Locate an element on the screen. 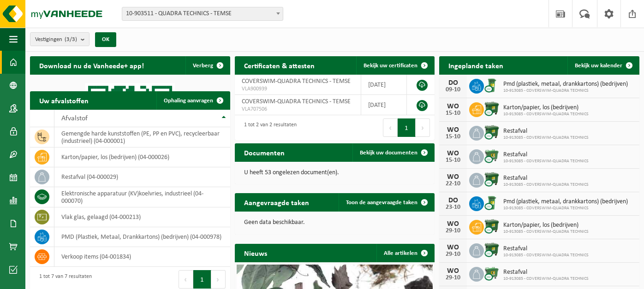 The width and height of the screenshot is (644, 289). a: Alle artikelen is located at coordinates (405, 253).